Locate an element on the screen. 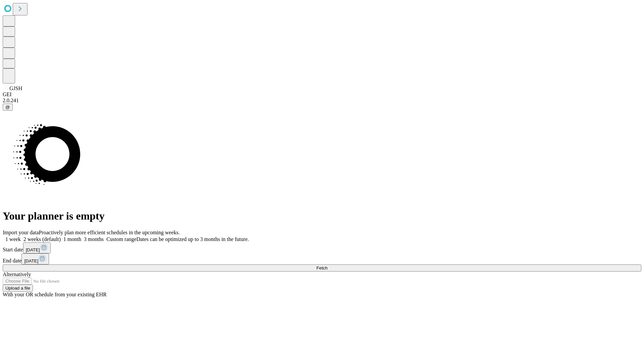 Image resolution: width=644 pixels, height=362 pixels. div: GEI is located at coordinates (322, 94).